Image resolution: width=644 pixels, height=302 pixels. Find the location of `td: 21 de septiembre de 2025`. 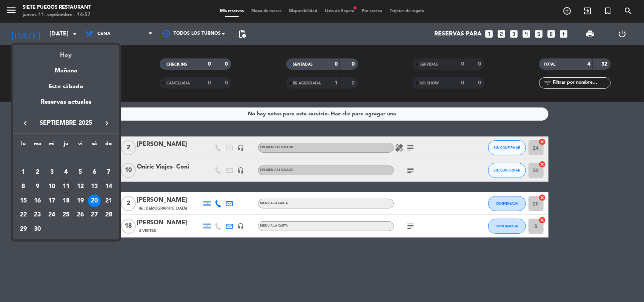

td: 21 de septiembre de 2025 is located at coordinates (109, 201).